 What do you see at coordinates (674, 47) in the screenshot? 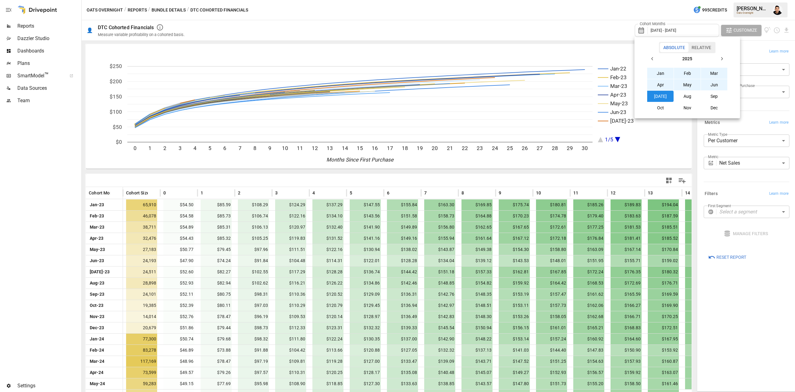
I see `button: Absolute` at bounding box center [674, 47].